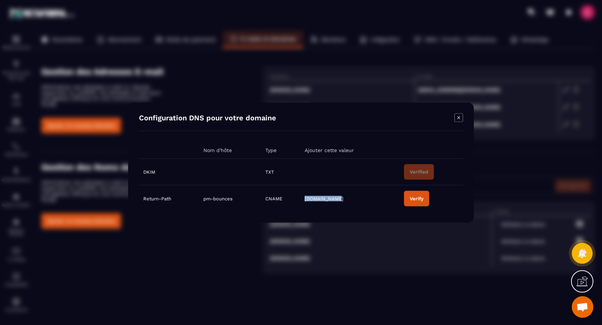  Describe the element at coordinates (169, 172) in the screenshot. I see `td: DKIM` at that location.